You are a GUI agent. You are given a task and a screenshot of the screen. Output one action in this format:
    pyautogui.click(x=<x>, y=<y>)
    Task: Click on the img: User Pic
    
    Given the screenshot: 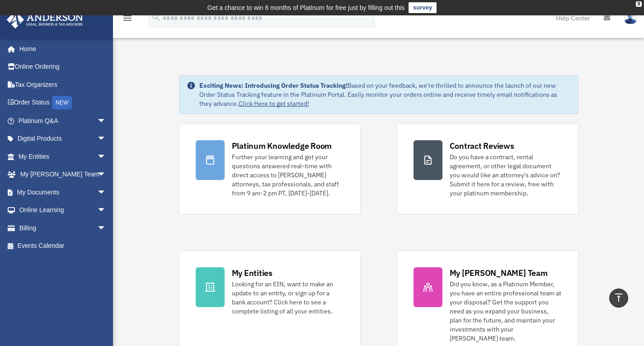 What is the action you would take?
    pyautogui.click(x=630, y=17)
    